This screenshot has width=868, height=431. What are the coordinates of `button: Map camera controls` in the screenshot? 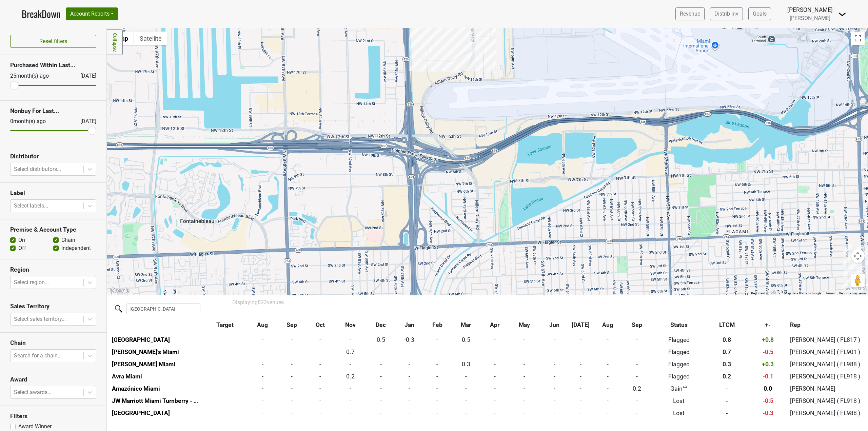 It's located at (858, 256).